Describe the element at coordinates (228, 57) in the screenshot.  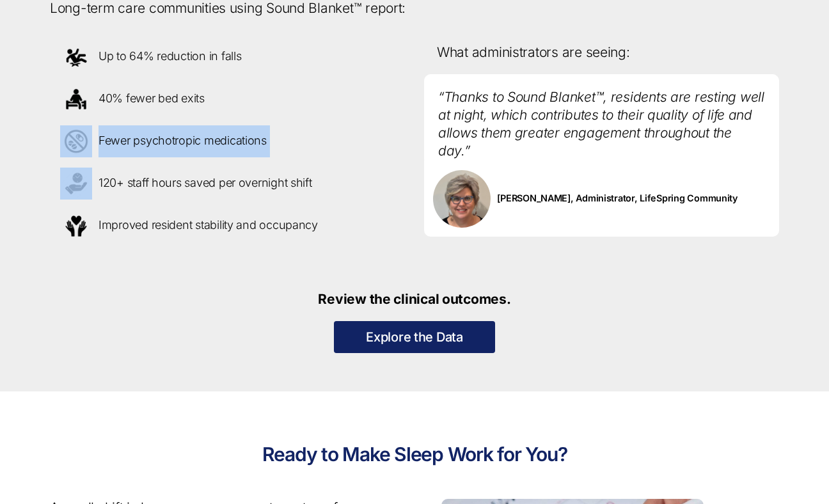
I see `p: Up to 64% reduction in falls` at that location.